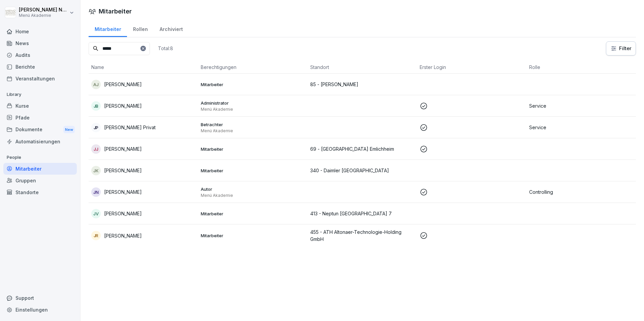 Image resolution: width=644 pixels, height=321 pixels. What do you see at coordinates (96, 128) in the screenshot?
I see `div: JP` at bounding box center [96, 128].